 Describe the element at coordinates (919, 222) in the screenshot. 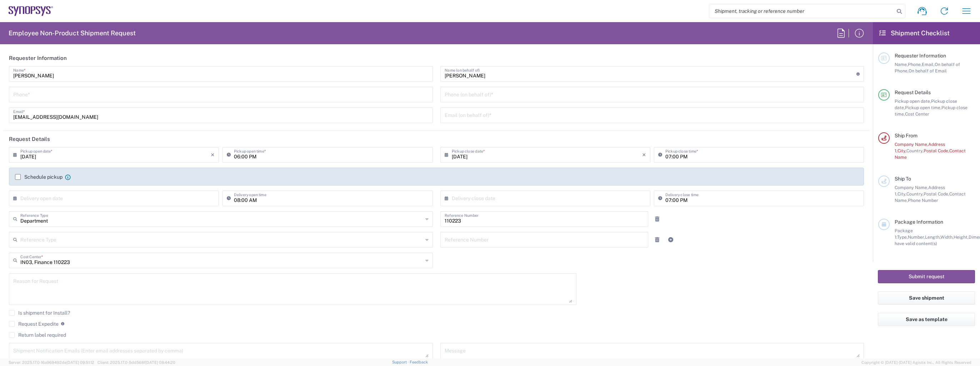

I see `span: Package Information` at that location.